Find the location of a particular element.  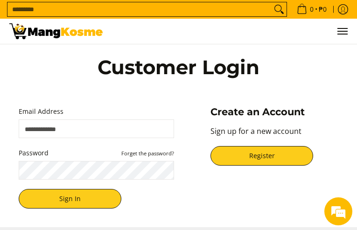

ul: Customer Navigation is located at coordinates (230, 31).